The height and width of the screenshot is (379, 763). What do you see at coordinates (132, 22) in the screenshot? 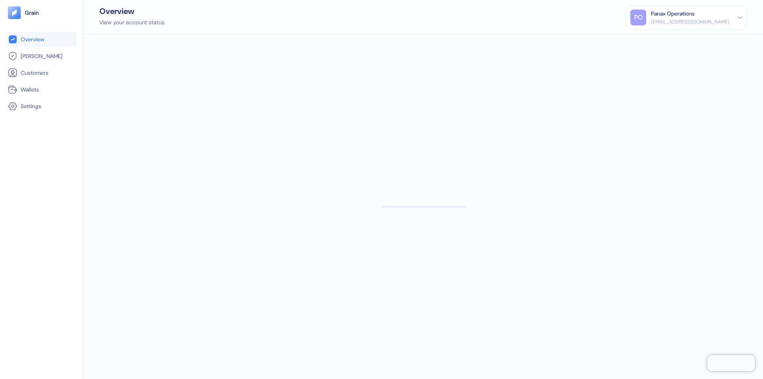
I see `div: View your account status` at bounding box center [132, 22].